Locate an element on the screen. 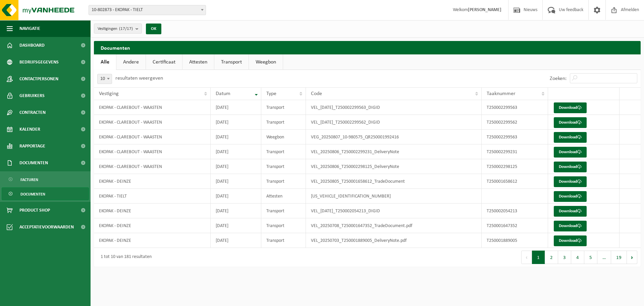  a: Andere is located at coordinates (131, 62).